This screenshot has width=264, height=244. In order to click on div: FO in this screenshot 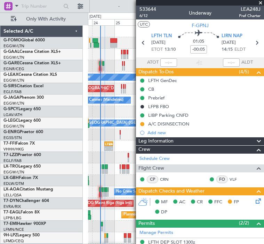, I will do `click(222, 180)`.